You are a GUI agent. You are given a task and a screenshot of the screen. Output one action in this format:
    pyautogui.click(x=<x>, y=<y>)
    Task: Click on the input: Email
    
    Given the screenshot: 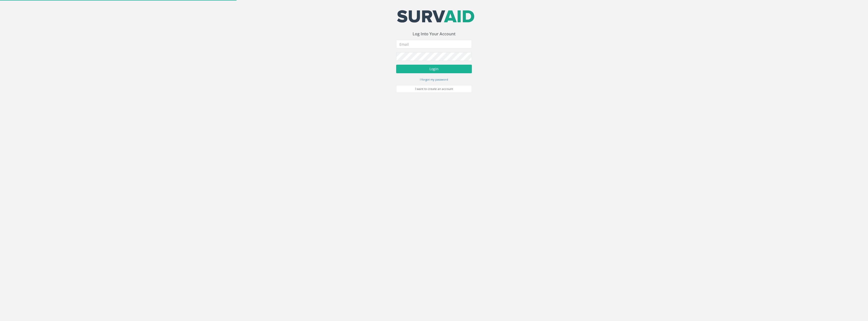 What is the action you would take?
    pyautogui.click(x=434, y=44)
    